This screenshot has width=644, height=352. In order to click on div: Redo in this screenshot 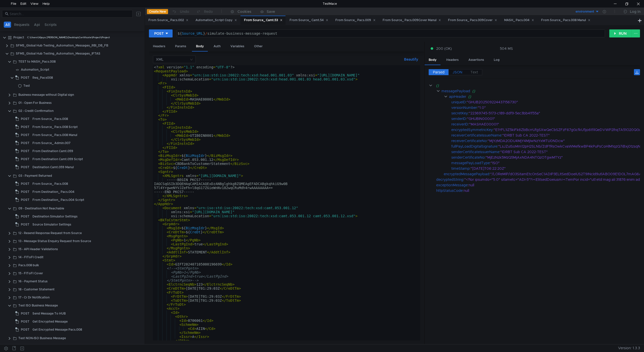, I will do `click(208, 12)`.